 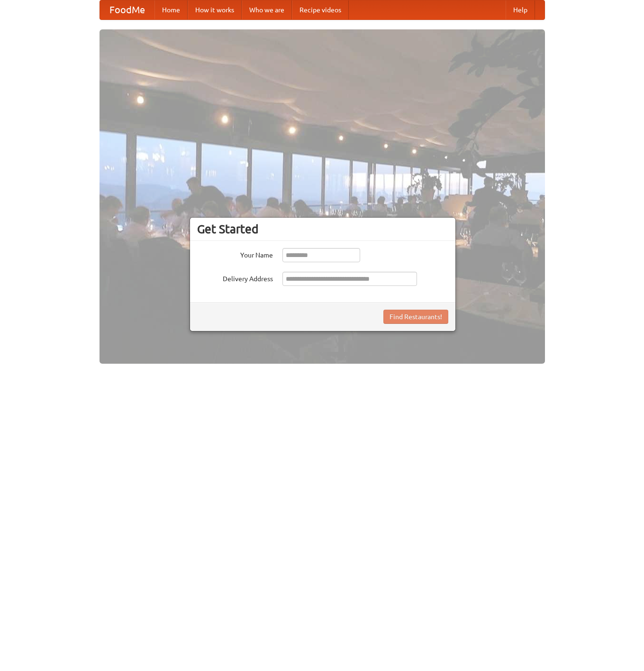 What do you see at coordinates (521, 10) in the screenshot?
I see `a: Help` at bounding box center [521, 10].